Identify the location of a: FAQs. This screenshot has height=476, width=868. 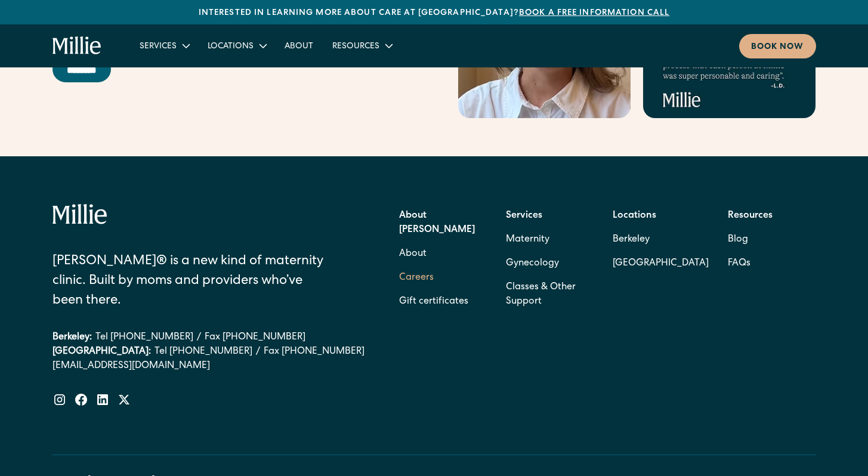
(739, 263).